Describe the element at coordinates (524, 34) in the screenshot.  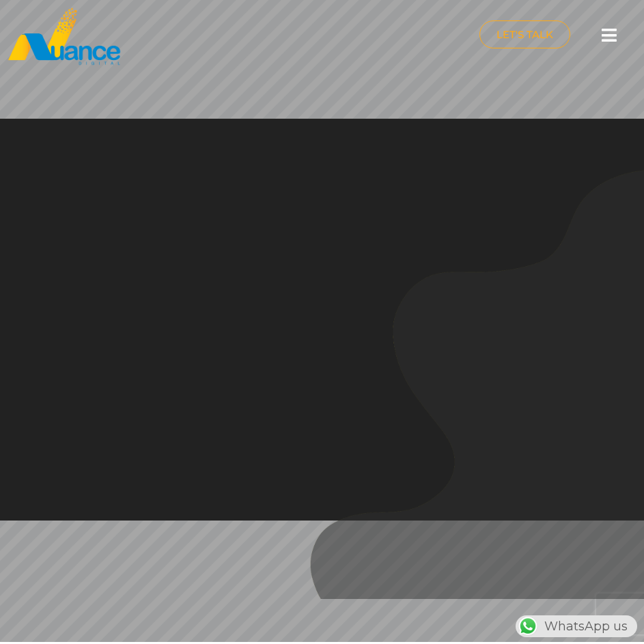
I see `a: LET'S TALK` at that location.